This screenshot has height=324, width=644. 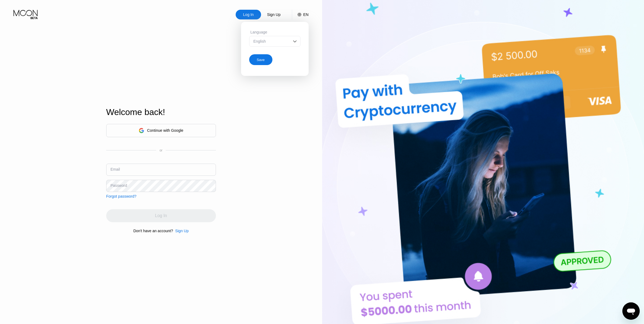 I want to click on div: Email, so click(x=115, y=169).